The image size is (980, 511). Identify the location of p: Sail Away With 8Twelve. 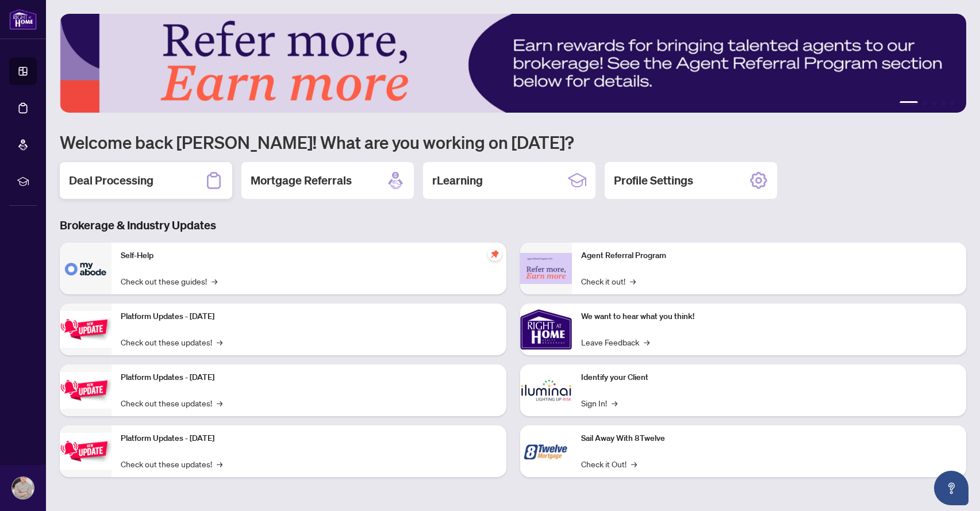
(769, 438).